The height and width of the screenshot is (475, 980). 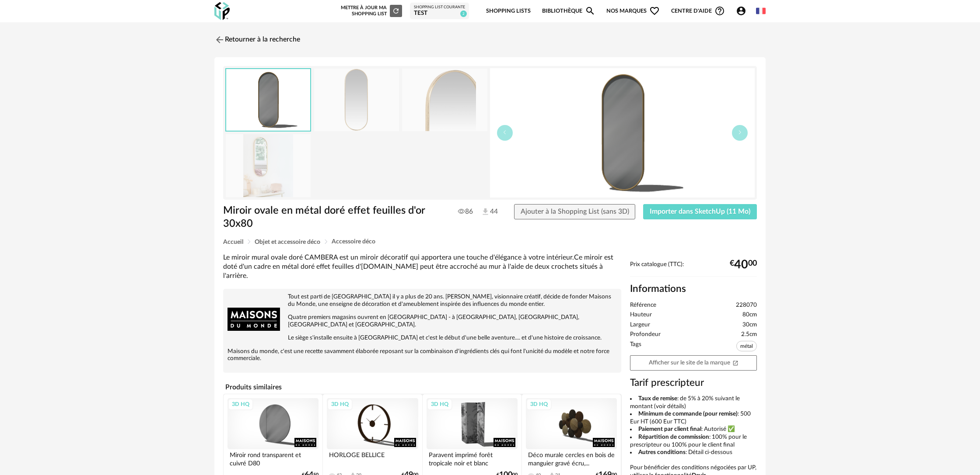 I want to click on div: test, so click(x=439, y=13).